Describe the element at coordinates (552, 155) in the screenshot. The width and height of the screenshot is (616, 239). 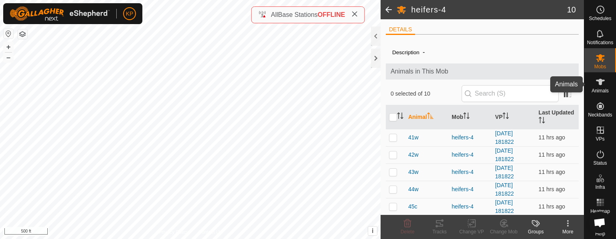
I see `span: 2 Sept 2025, 6:56 pm` at that location.